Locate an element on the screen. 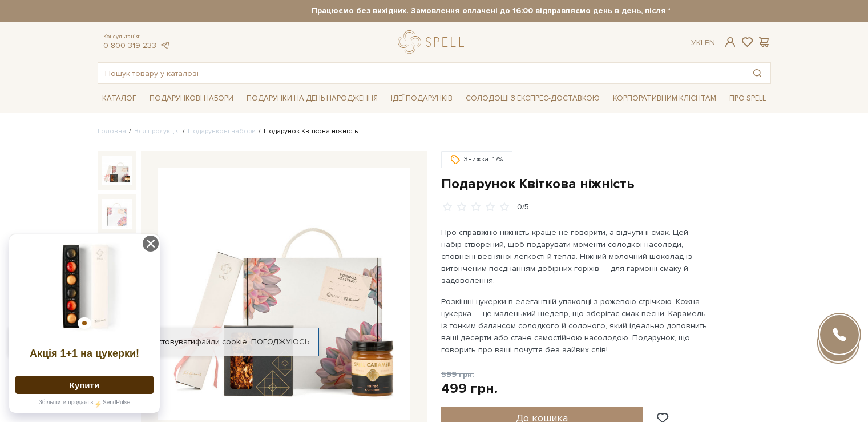 This screenshot has height=422, width=868. li: Подарунок Квіткова ніжність is located at coordinates (307, 131).